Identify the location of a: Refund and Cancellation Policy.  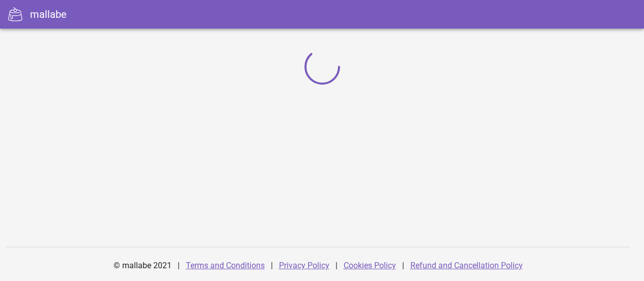
(467, 265).